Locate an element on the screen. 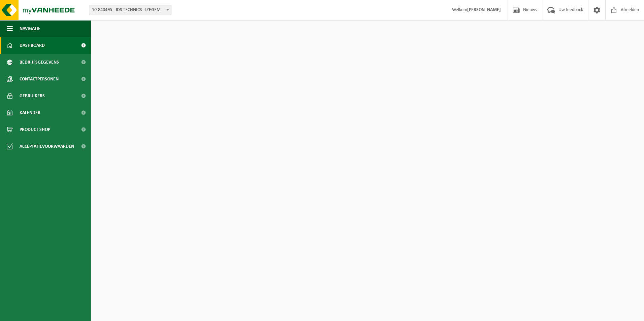 This screenshot has width=644, height=321. span: Product Shop is located at coordinates (34, 130).